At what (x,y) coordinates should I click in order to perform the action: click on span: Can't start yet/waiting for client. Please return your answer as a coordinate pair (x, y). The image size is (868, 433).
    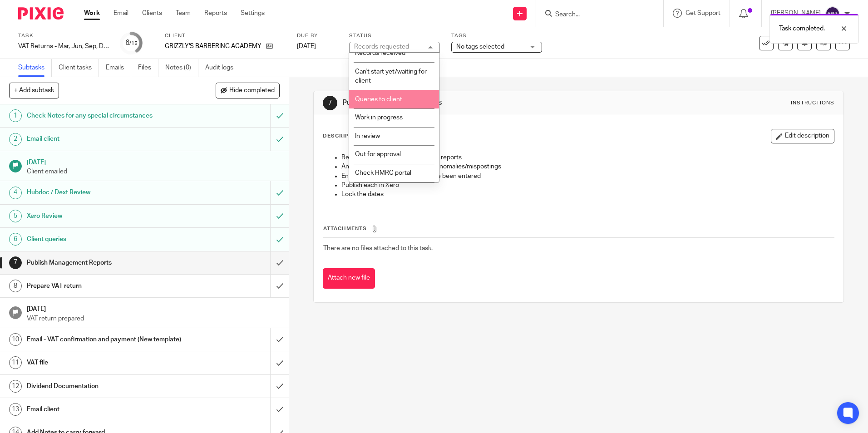
    Looking at the image, I should click on (391, 77).